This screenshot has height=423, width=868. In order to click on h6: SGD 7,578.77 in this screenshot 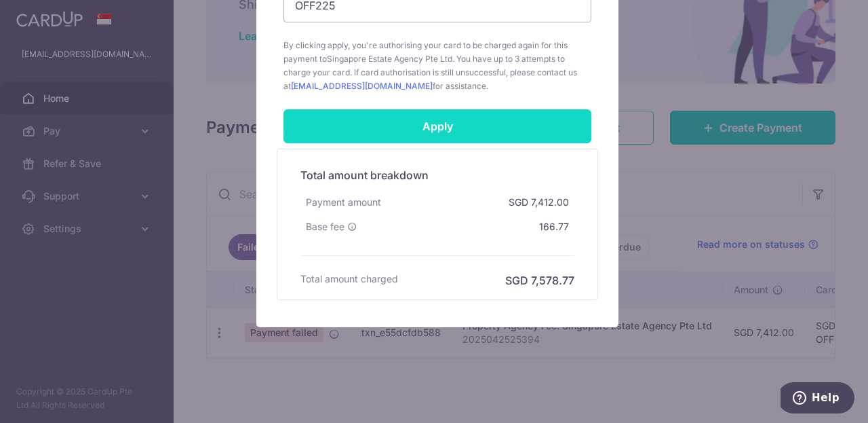, I will do `click(540, 280)`.